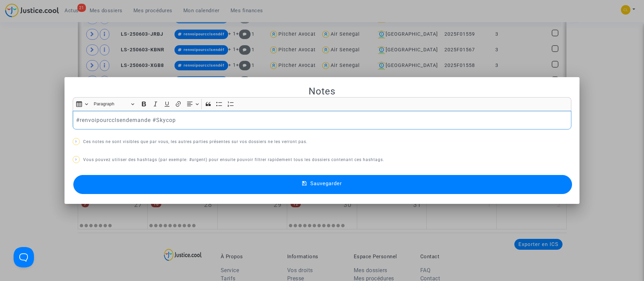  I want to click on p: Ces notes ne sont visibles que par vous, les autres parties présentes sur vos dossiers ne les ver..., so click(322, 142).